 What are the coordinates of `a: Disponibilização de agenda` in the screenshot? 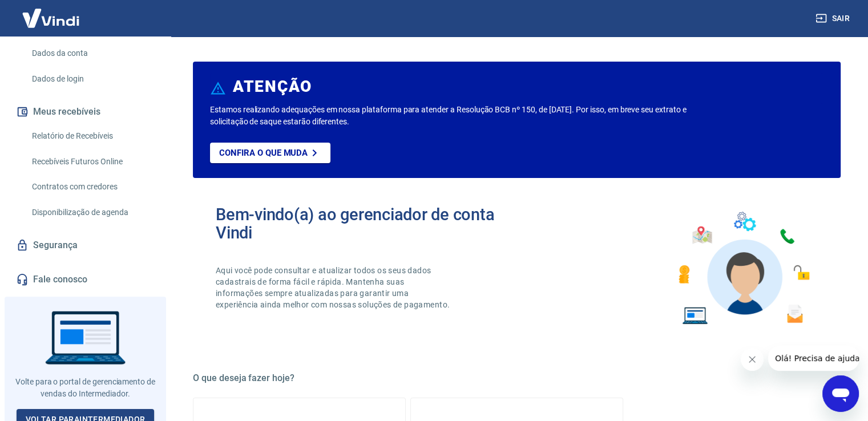 It's located at (92, 212).